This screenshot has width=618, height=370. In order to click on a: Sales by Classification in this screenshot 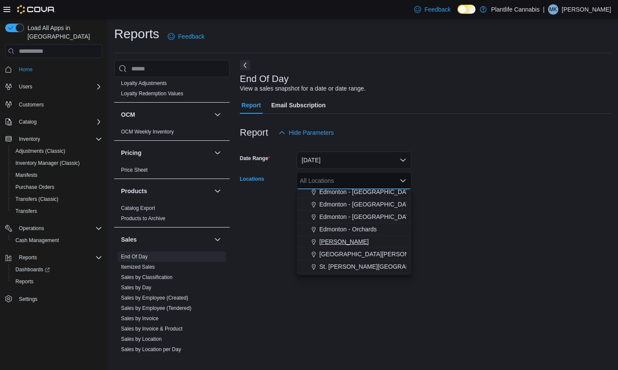, I will do `click(147, 277)`.